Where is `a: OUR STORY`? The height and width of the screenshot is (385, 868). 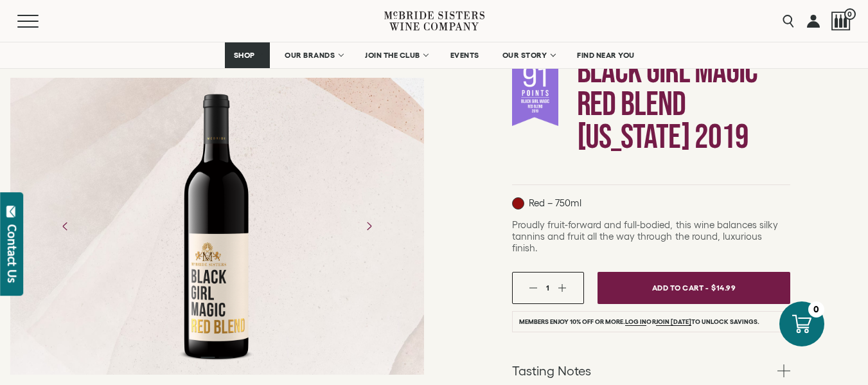 a: OUR STORY is located at coordinates (528, 56).